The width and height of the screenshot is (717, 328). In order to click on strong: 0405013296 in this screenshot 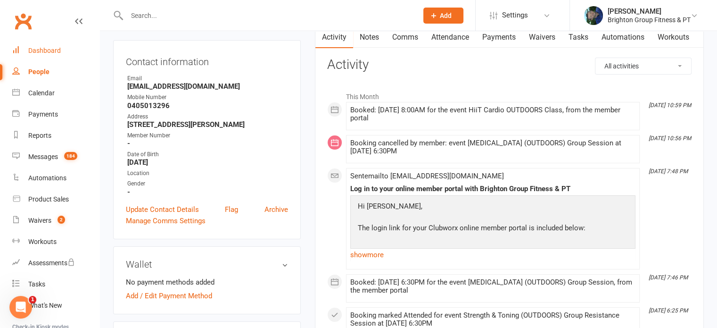, I will do `click(207, 106)`.